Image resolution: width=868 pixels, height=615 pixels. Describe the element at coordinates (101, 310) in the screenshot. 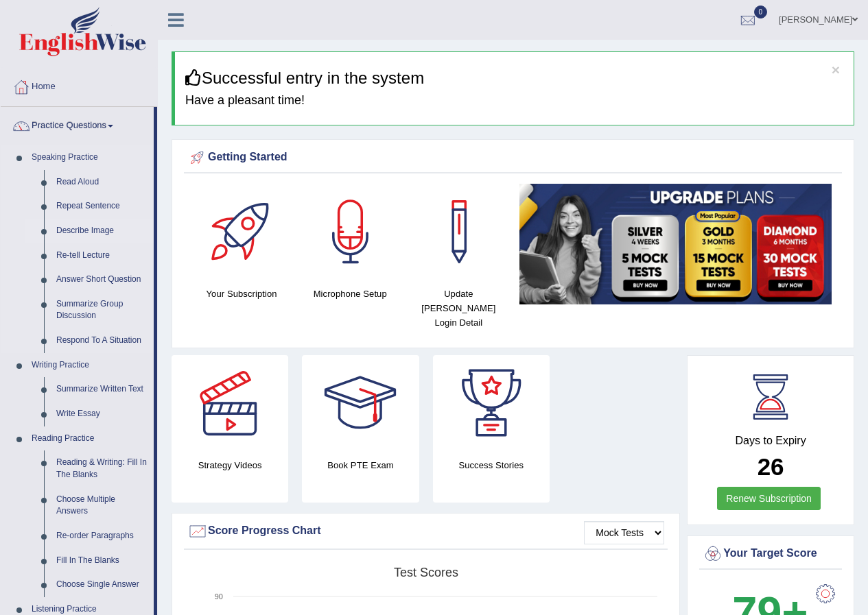

I see `a: Summarize Group Discussion` at that location.